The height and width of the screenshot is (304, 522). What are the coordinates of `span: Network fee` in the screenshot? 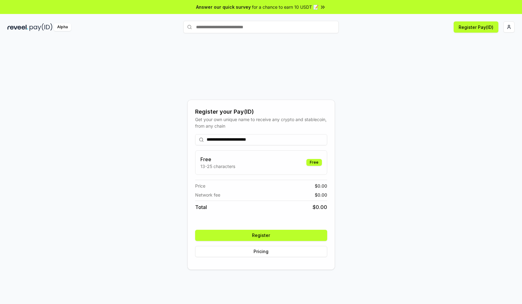 It's located at (207, 195).